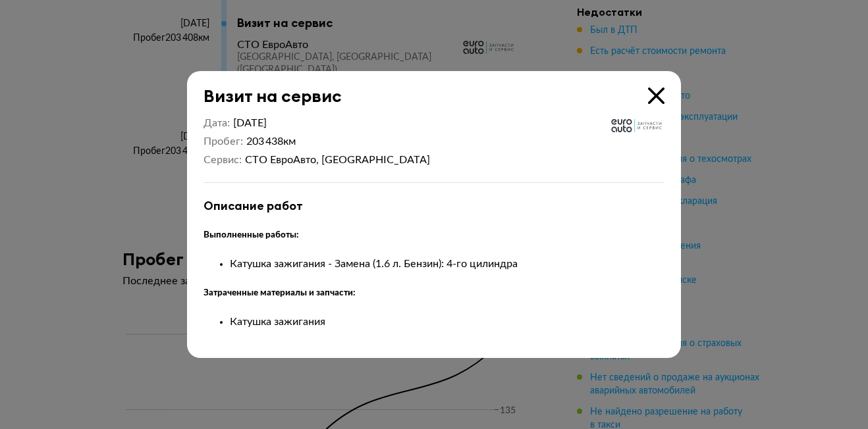  What do you see at coordinates (434, 293) in the screenshot?
I see `h5: Затраченные материалы и запчасти:` at bounding box center [434, 293].